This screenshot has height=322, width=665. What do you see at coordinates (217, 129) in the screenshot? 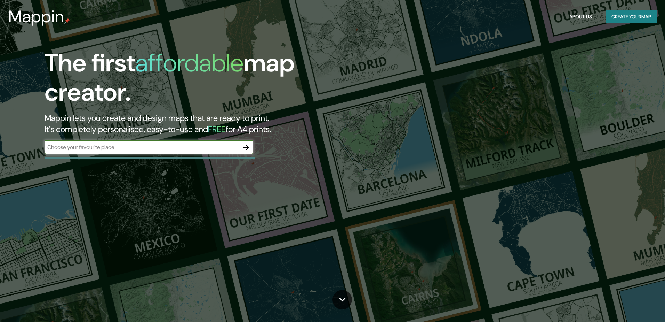
I see `h5: FREE` at bounding box center [217, 129].